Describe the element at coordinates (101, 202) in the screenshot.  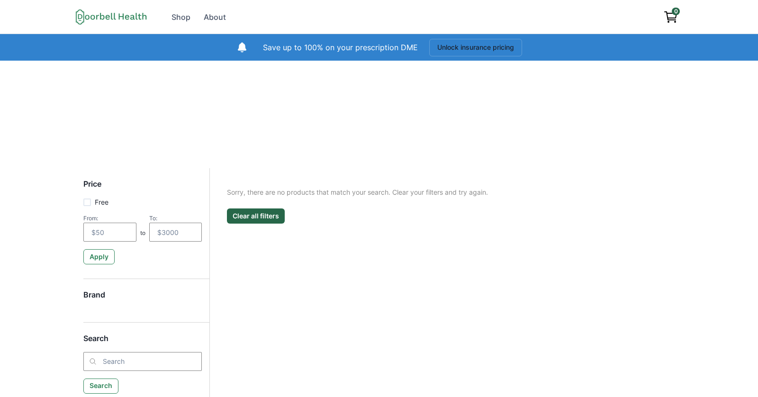
I see `p: Free` at that location.